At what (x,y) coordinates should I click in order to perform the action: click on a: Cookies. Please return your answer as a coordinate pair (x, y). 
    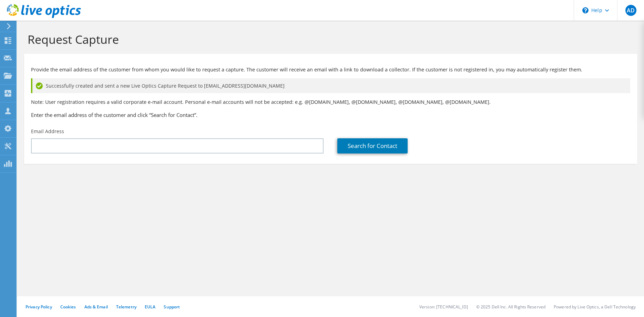
    Looking at the image, I should click on (68, 307).